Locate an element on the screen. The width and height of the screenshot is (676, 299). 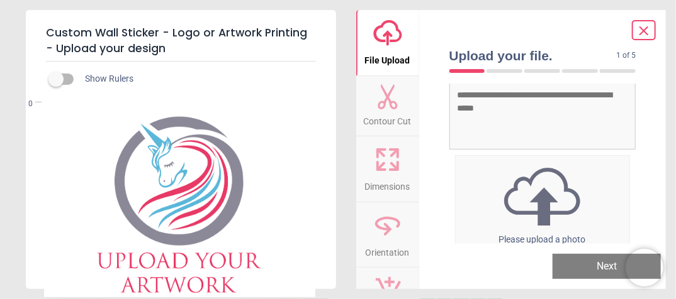
button: File Upload is located at coordinates (388, 43).